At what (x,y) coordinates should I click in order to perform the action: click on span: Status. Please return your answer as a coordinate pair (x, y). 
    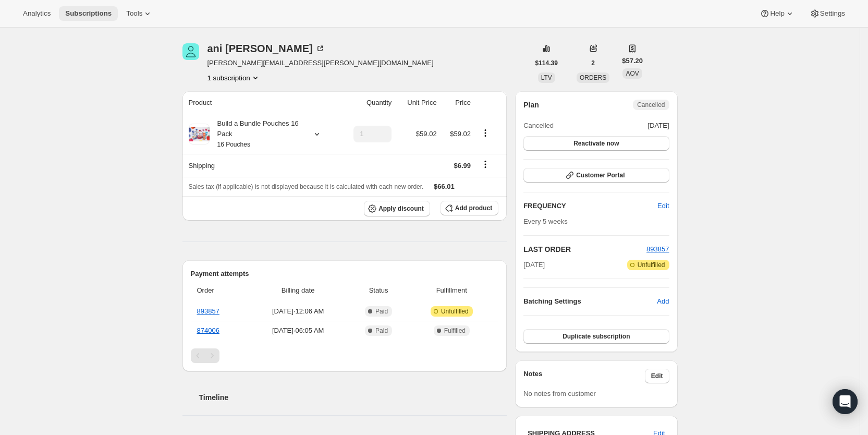
    Looking at the image, I should click on (379, 290).